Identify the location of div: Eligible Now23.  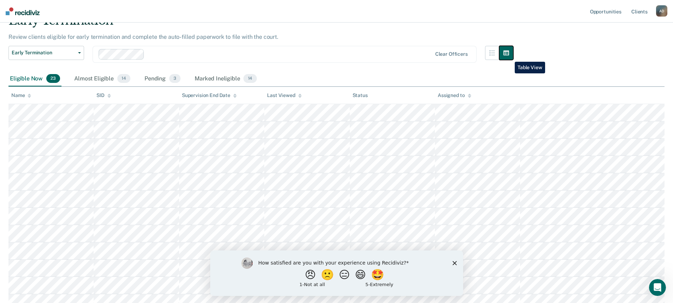
(35, 79).